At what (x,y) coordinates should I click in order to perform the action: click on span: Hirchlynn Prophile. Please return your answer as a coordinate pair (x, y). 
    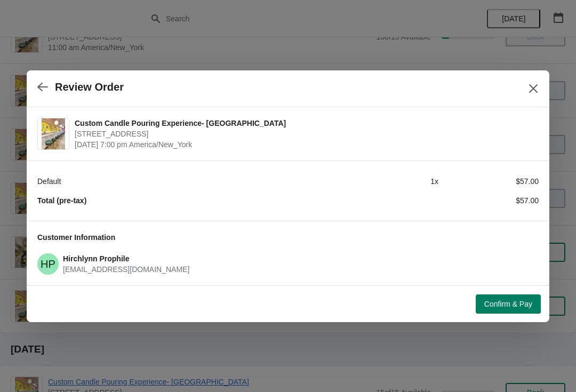
    Looking at the image, I should click on (96, 259).